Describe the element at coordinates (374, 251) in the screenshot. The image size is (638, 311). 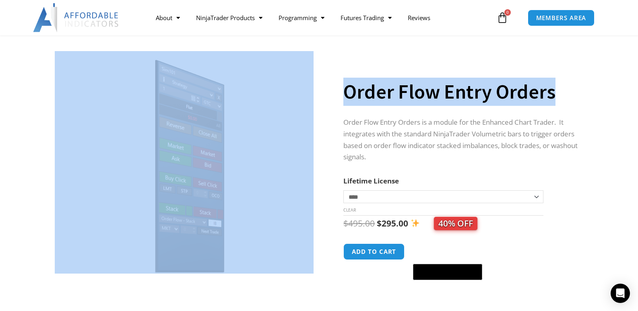
I see `button: Add to cart` at that location.